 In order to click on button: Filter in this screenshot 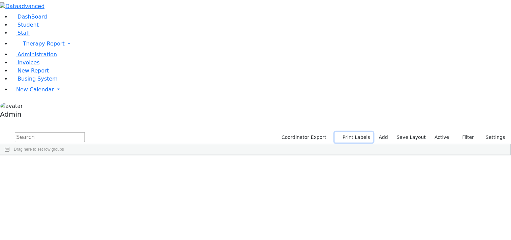, I will do `click(466, 137)`.